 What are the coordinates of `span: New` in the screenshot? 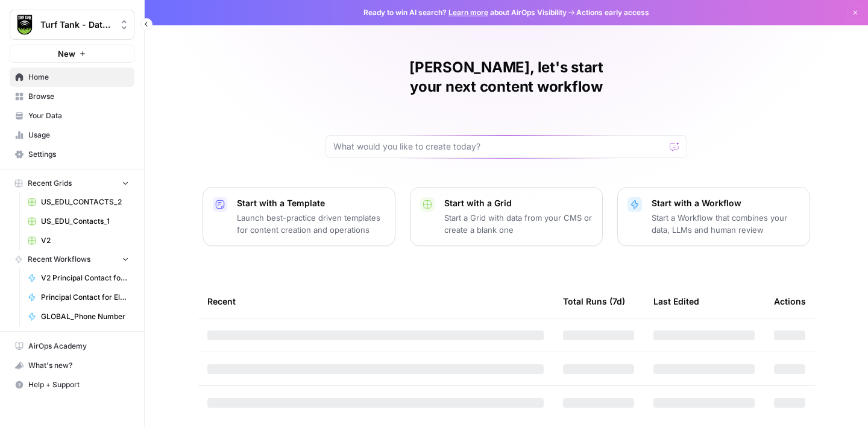 It's located at (67, 53).